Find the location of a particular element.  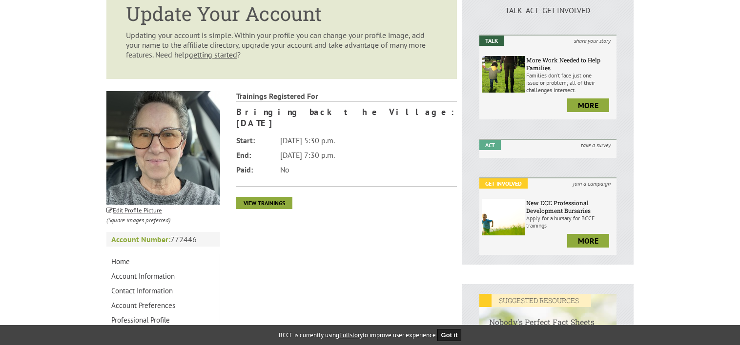

em: Talk is located at coordinates (491, 40).